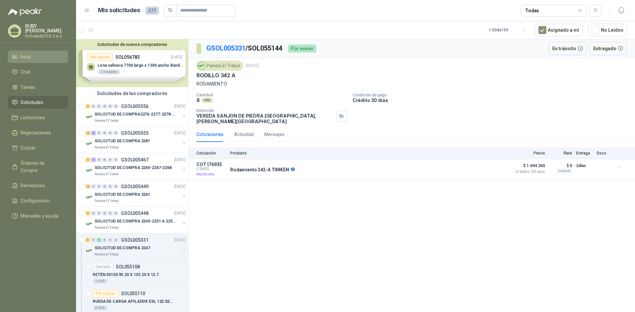 This screenshot has height=312, width=635. What do you see at coordinates (302, 49) in the screenshot?
I see `div: Por enviar` at bounding box center [302, 49].